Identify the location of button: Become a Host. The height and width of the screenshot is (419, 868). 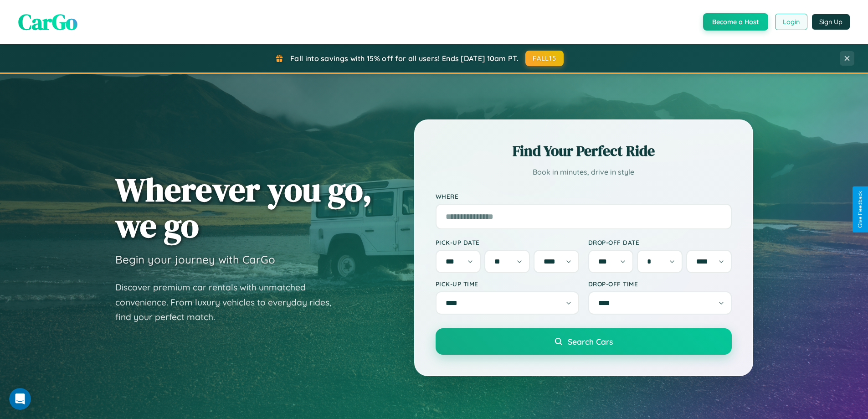
(735, 22).